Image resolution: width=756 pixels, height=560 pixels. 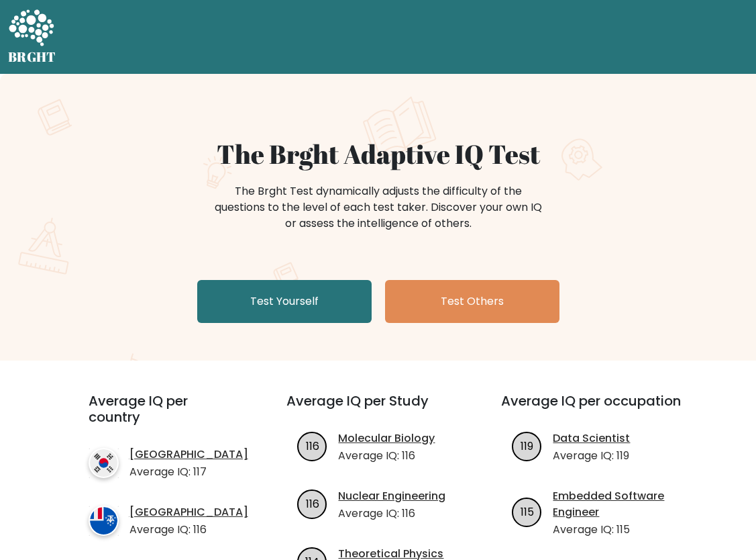 I want to click on h3: Average IQ per occupation, so click(x=592, y=409).